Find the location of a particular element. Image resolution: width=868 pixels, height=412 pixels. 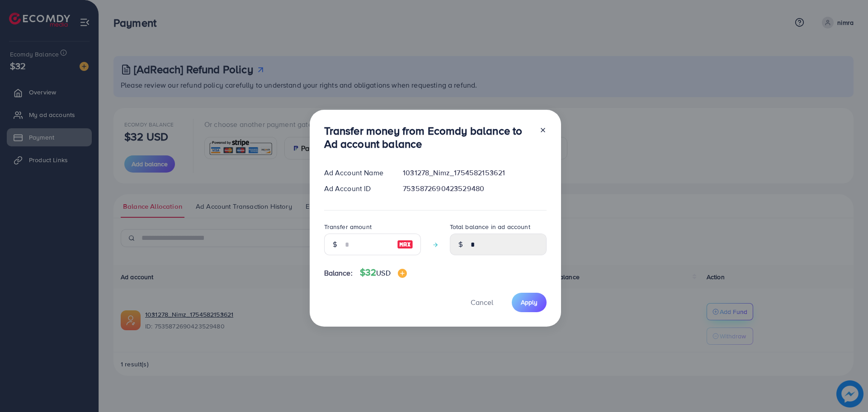

button: Cancel is located at coordinates (482, 302).